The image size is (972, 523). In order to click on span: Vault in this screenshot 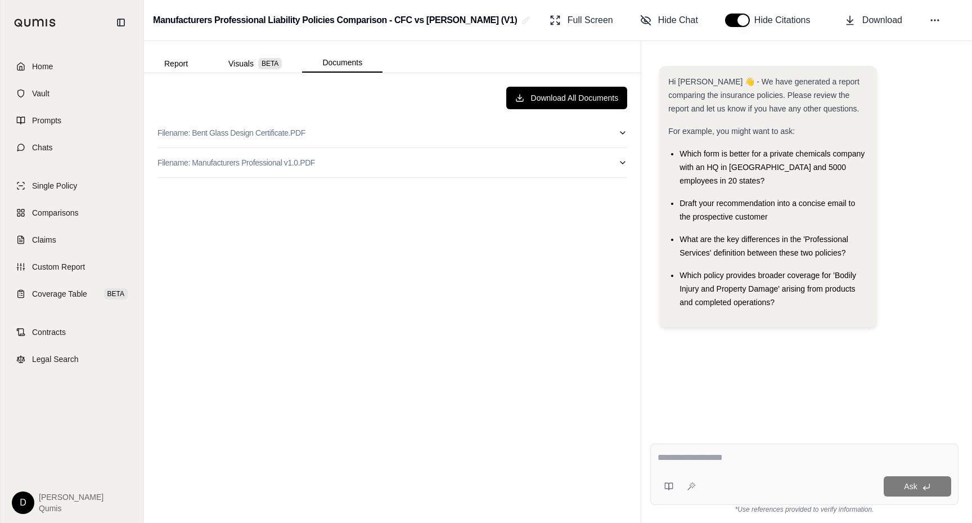, I will do `click(41, 93)`.